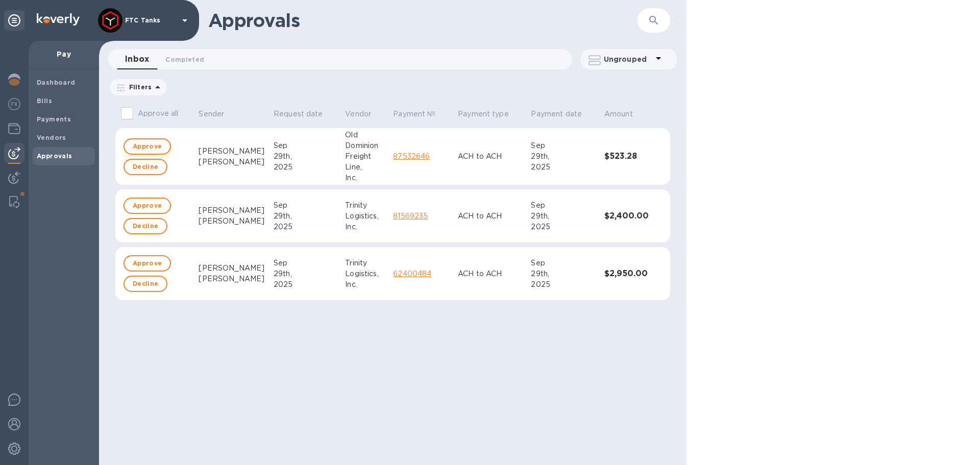 This screenshot has width=980, height=465. Describe the element at coordinates (218, 114) in the screenshot. I see `span: Sender` at that location.